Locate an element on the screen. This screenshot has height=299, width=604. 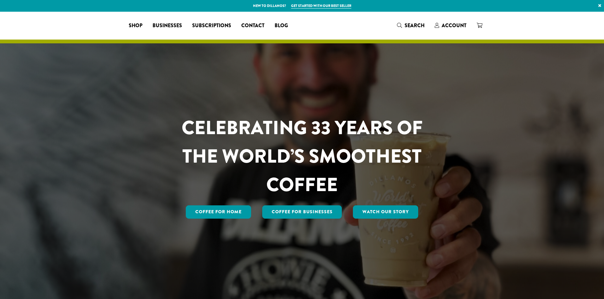
a: Shop is located at coordinates (135, 26).